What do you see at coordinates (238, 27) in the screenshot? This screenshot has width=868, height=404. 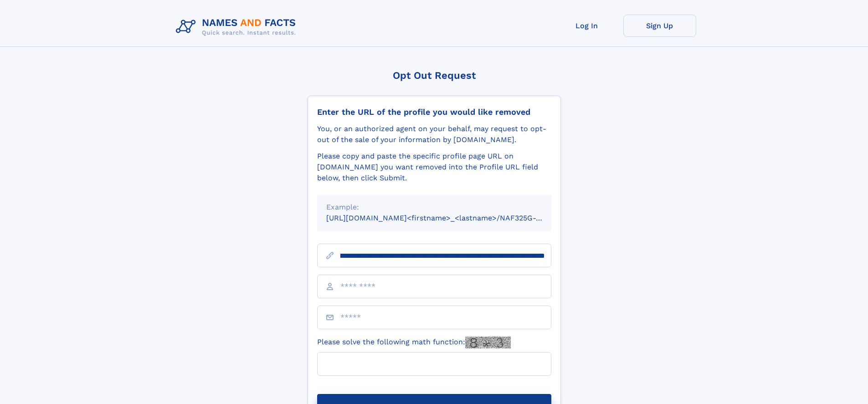 I see `img: Logo Names and Facts` at bounding box center [238, 27].